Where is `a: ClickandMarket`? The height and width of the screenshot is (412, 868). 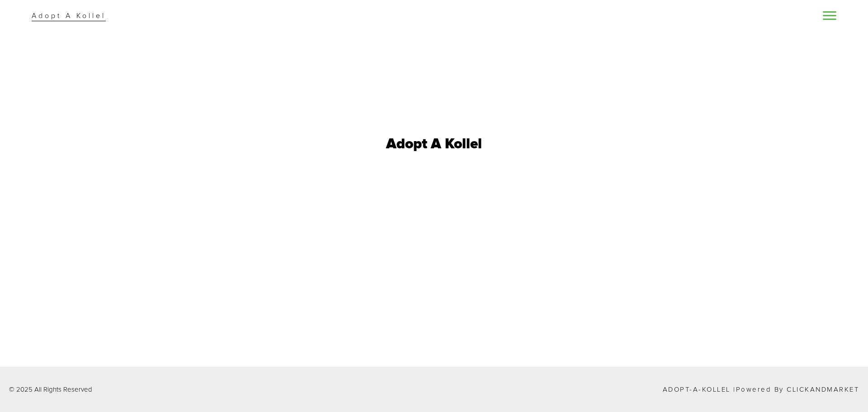 a: ClickandMarket is located at coordinates (823, 390).